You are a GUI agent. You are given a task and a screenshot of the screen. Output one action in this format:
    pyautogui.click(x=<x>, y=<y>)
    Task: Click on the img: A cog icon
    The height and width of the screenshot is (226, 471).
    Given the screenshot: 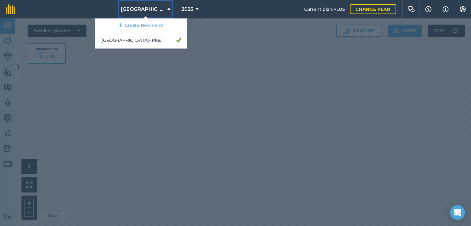 What is the action you would take?
    pyautogui.click(x=463, y=9)
    